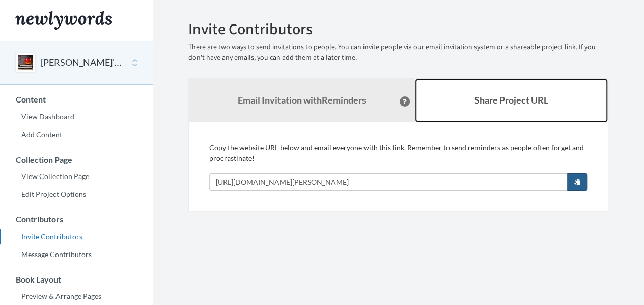  Describe the element at coordinates (398, 53) in the screenshot. I see `p: There are two ways to send invitations to people. You can invite people via our email invitation ...` at that location.